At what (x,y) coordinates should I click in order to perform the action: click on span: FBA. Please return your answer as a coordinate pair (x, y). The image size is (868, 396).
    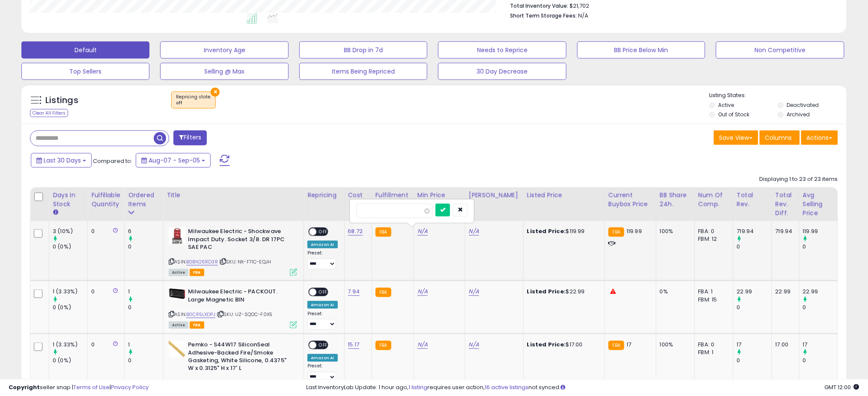
    Looking at the image, I should click on (197, 325).